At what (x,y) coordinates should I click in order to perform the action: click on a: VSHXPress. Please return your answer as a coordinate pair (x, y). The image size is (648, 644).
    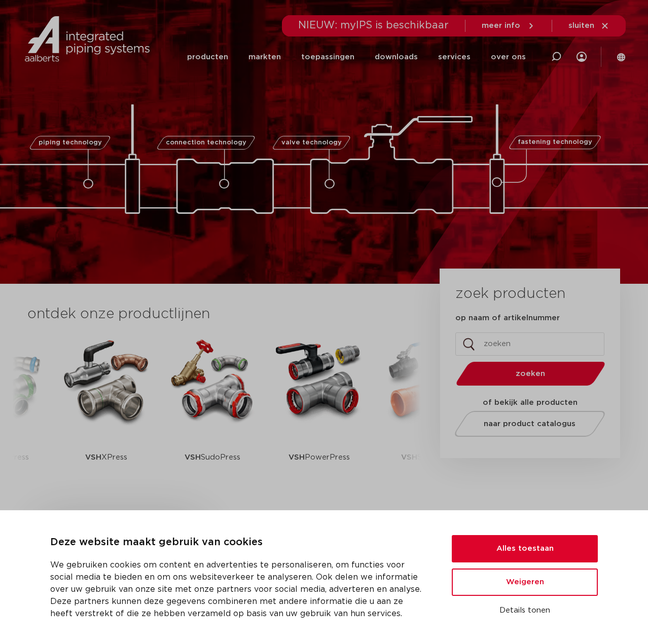
    Looking at the image, I should click on (106, 411).